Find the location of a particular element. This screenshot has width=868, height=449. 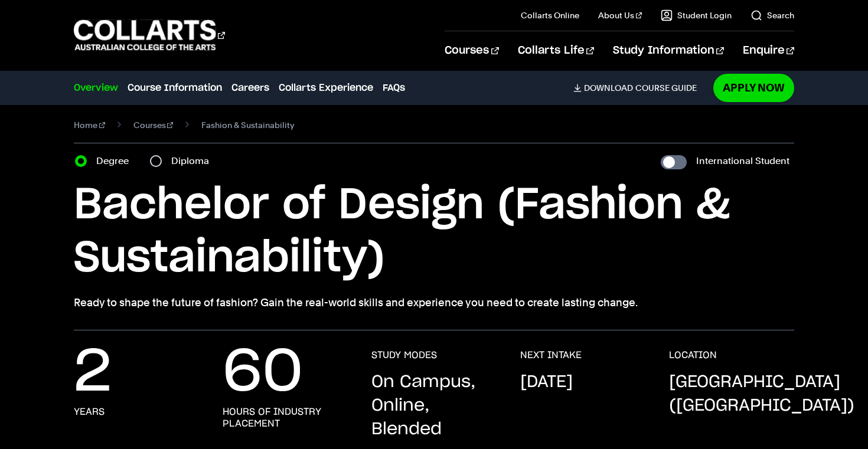

a: DownloadCourse Guide is located at coordinates (640, 88).